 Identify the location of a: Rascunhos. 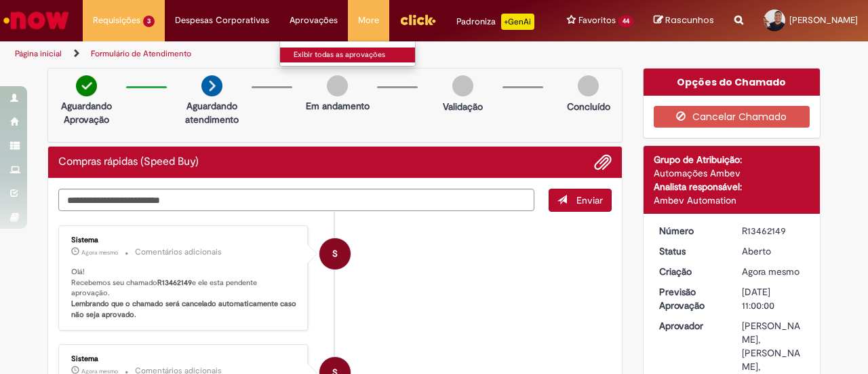
(684, 20).